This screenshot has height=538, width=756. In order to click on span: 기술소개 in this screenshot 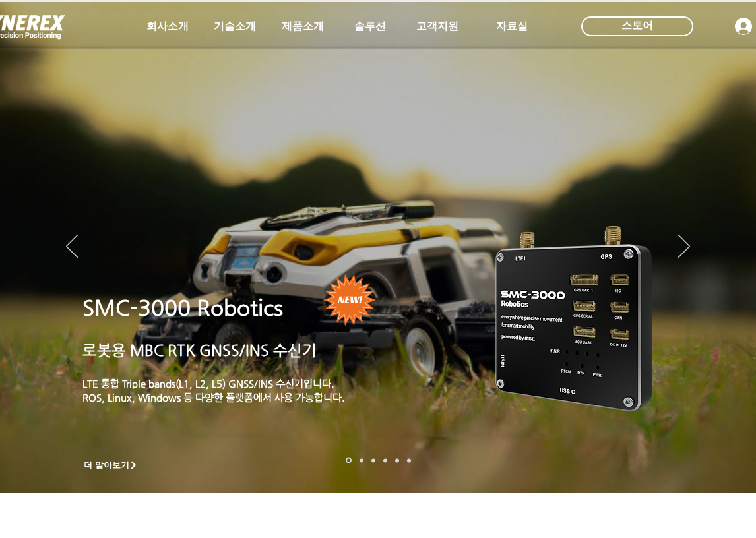, I will do `click(235, 26)`.